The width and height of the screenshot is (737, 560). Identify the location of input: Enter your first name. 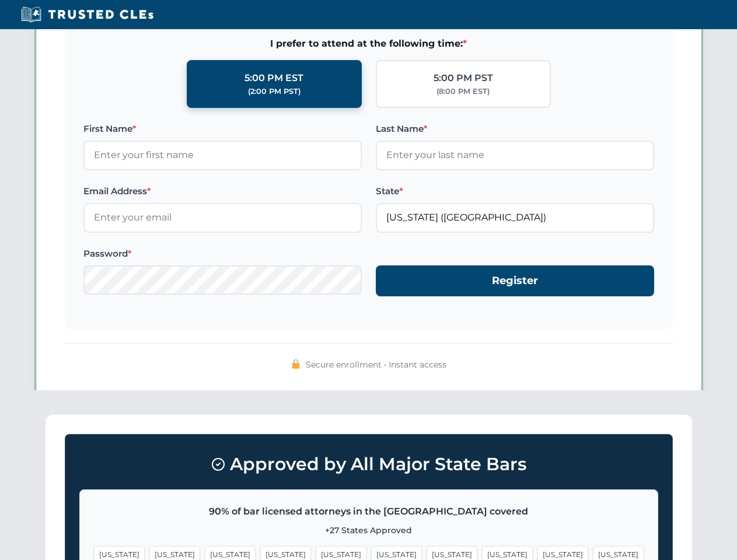
(223, 155).